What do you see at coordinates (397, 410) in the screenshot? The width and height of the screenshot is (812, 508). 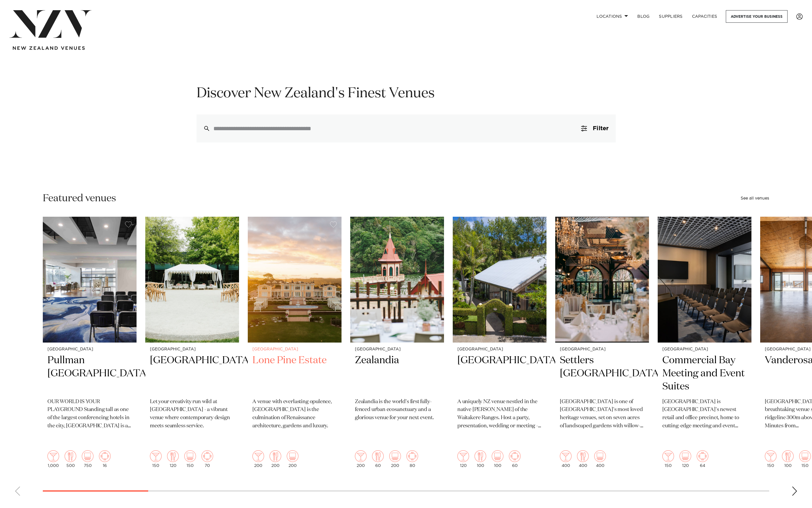 I see `p: Zealandia is the world's first fully-fenced urban ecosanctuary and a glorious venue for your next...` at bounding box center [397, 410].